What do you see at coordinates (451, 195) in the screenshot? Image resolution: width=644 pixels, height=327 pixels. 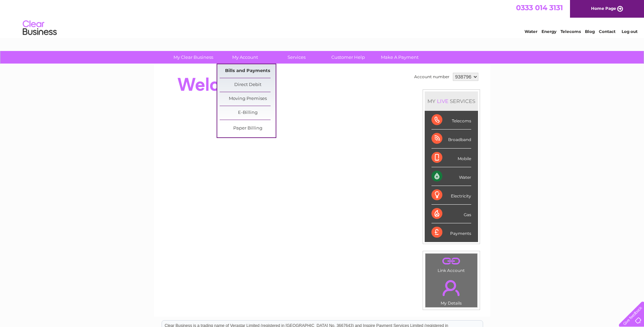 I see `div: Electricity` at bounding box center [451, 195].